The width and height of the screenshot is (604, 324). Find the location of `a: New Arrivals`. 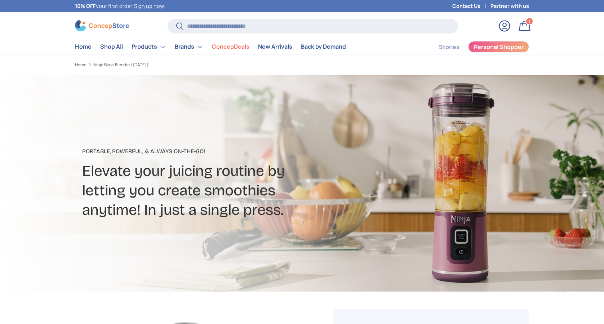

a: New Arrivals is located at coordinates (275, 46).